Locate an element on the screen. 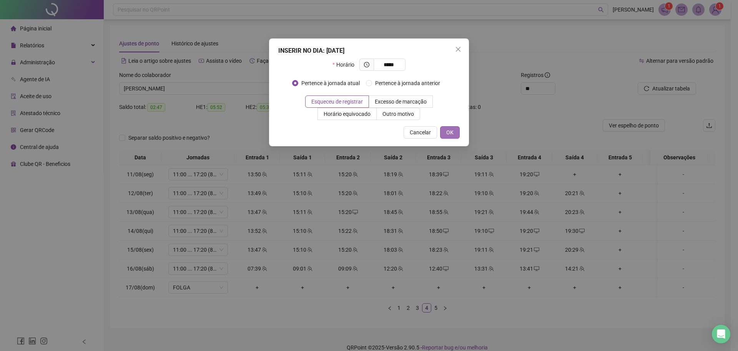  span: Horário equivocado is located at coordinates (347, 114).